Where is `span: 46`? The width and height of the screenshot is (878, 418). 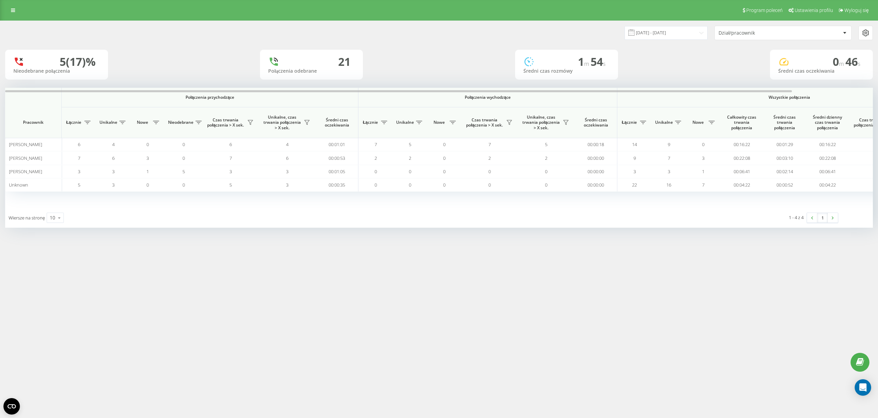
span: 46 is located at coordinates (853, 61).